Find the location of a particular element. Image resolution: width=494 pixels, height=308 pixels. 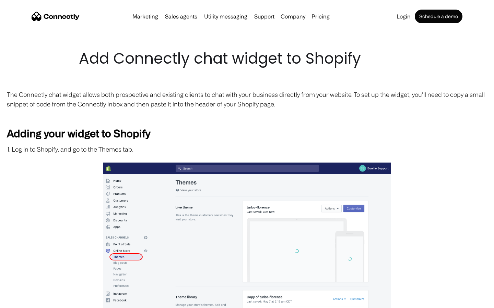

a: Utility messaging is located at coordinates (226, 16).